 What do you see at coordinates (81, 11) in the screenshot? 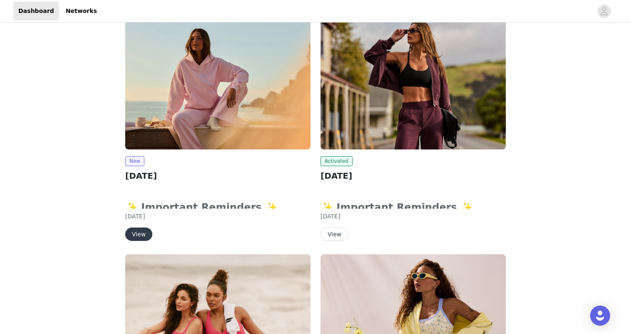
I see `a: Networks` at bounding box center [81, 11].